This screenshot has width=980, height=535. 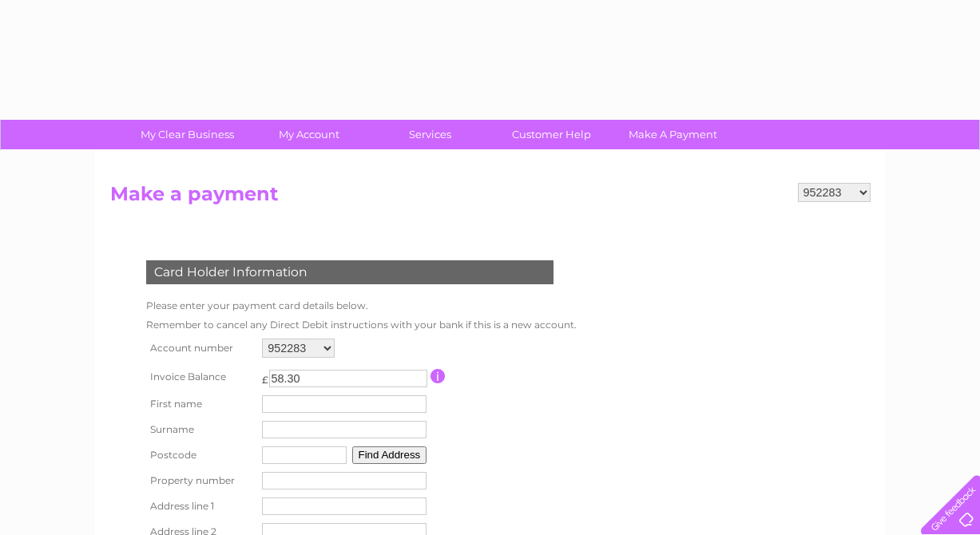 What do you see at coordinates (201, 376) in the screenshot?
I see `th: Invoice Balance` at bounding box center [201, 376].